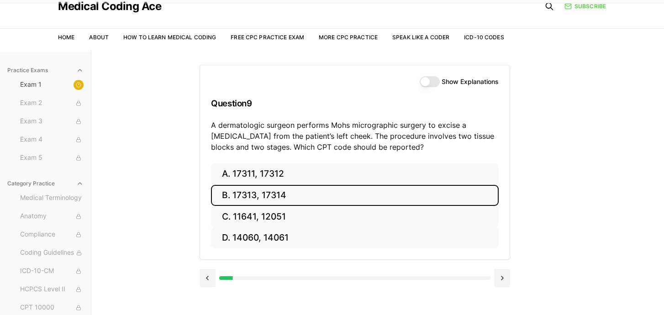  What do you see at coordinates (52, 271) in the screenshot?
I see `span: ICD-10-CM` at bounding box center [52, 271].